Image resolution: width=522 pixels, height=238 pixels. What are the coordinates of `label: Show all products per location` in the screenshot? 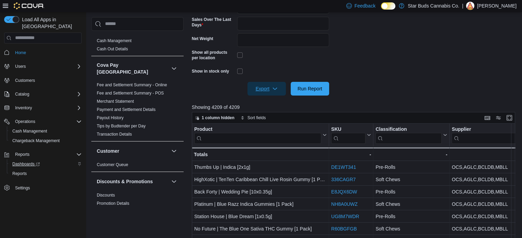 It's located at (213, 55).